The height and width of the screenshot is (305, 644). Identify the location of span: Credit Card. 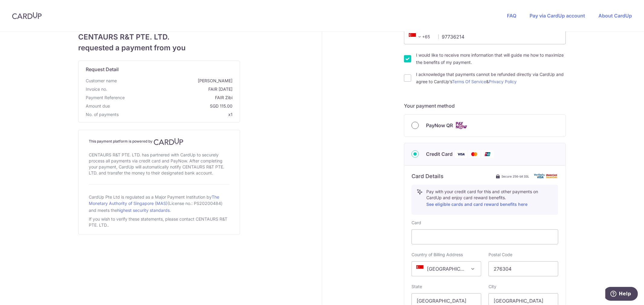
(439, 154).